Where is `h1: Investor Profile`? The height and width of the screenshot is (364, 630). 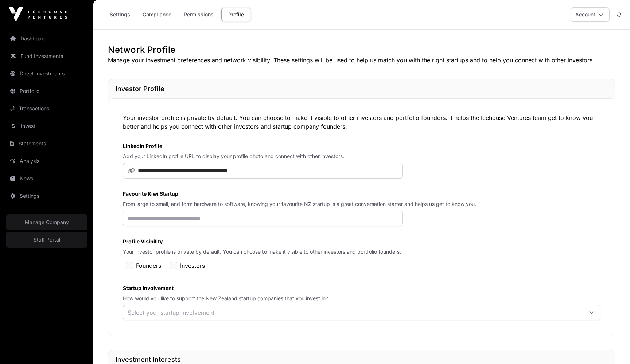 h1: Investor Profile is located at coordinates (361, 89).